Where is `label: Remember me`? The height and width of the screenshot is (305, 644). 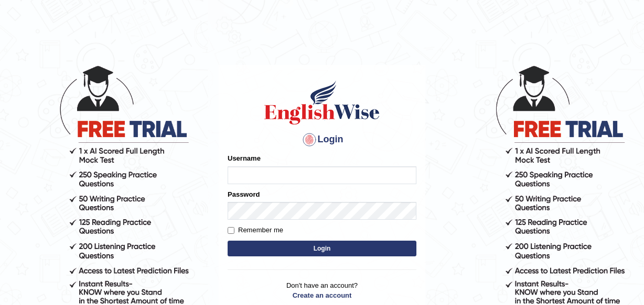 label: Remember me is located at coordinates (255, 230).